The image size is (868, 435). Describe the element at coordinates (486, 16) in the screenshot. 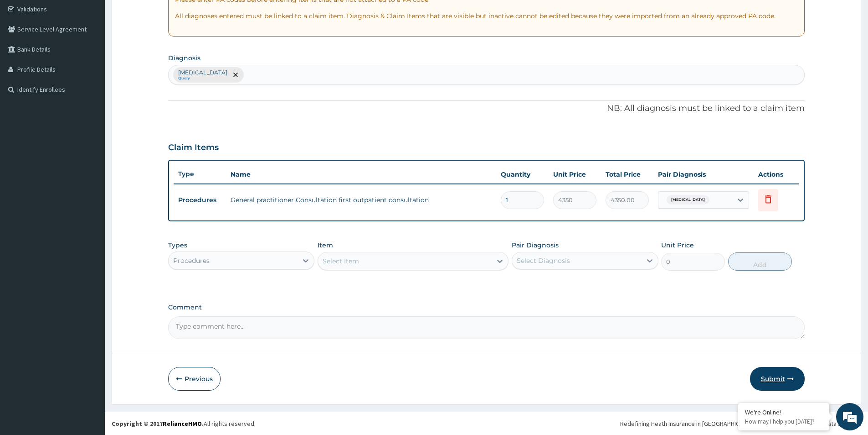

I see `p: All diagnoses entered must be linked to a claim item. Diagnosis & Claim Items that are visible bu...` at that location.